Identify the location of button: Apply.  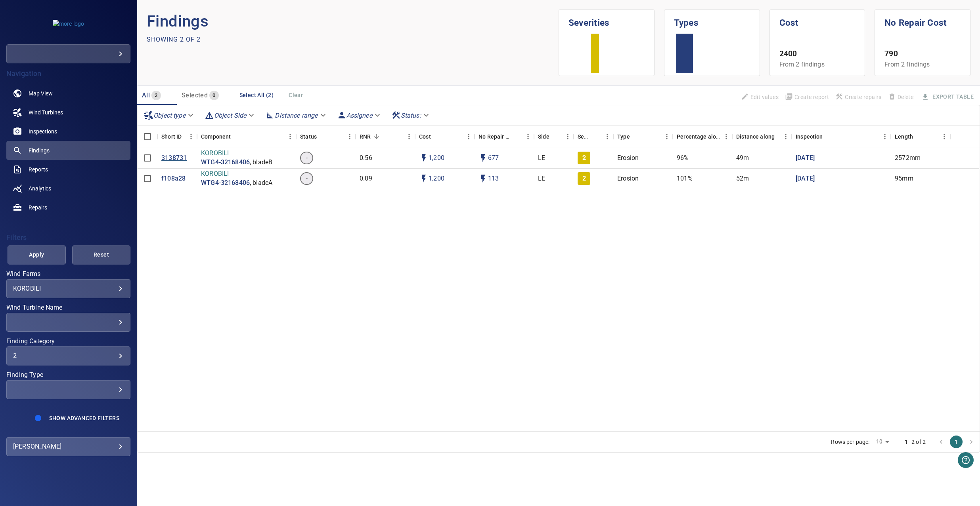
(37, 255).